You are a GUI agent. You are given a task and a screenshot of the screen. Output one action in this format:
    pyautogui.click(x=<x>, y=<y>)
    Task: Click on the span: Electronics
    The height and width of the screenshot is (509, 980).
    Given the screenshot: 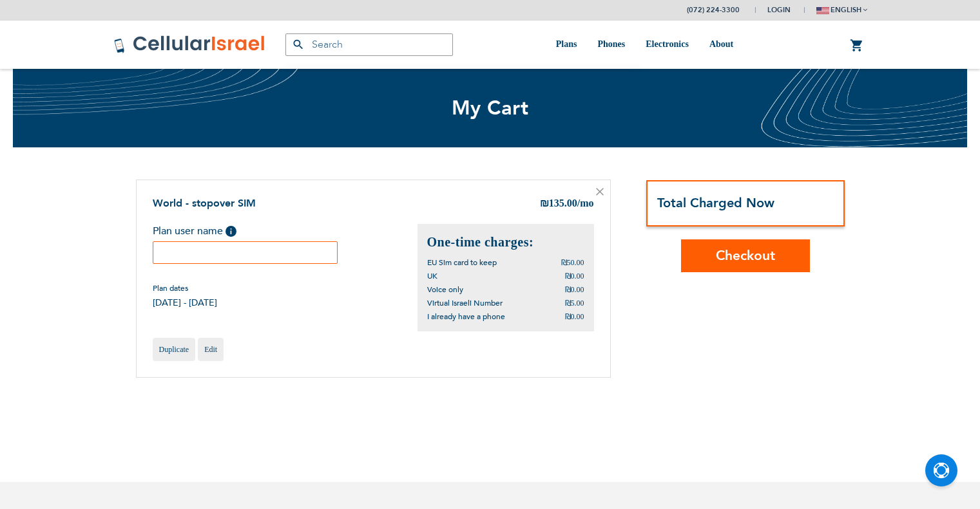 What is the action you would take?
    pyautogui.click(x=667, y=44)
    